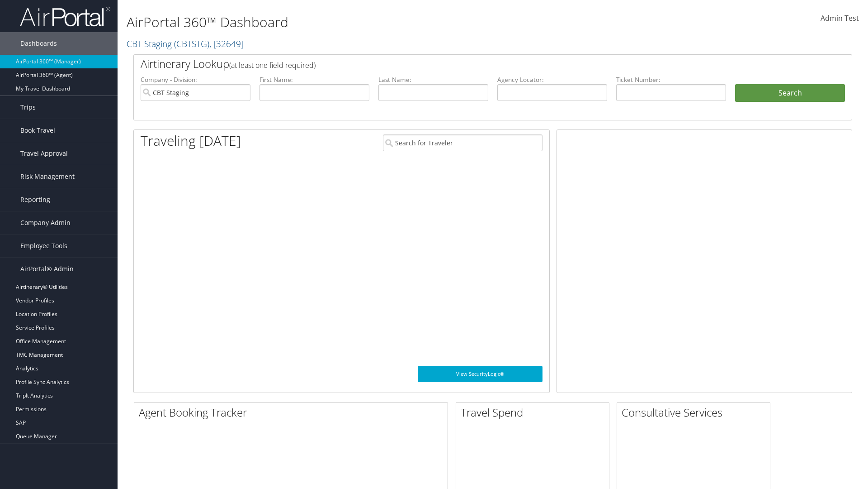 The width and height of the screenshot is (868, 489). I want to click on a: Admin Test, so click(840, 18).